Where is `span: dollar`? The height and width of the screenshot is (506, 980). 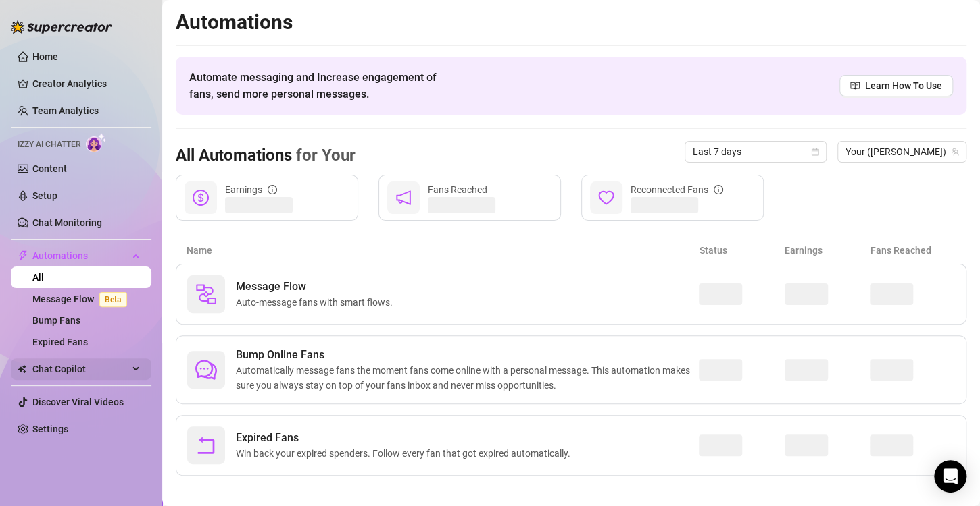
span: dollar is located at coordinates (200, 198).